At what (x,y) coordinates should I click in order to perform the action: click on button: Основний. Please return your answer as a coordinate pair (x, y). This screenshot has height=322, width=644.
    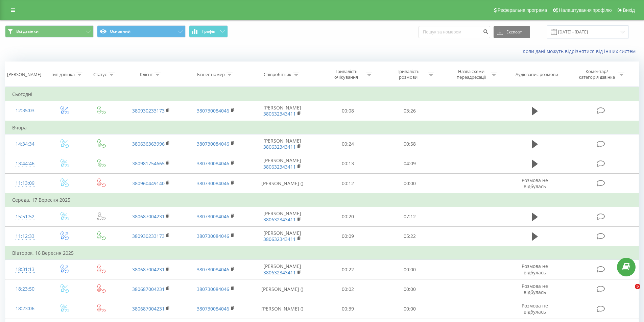
    Looking at the image, I should click on (141, 31).